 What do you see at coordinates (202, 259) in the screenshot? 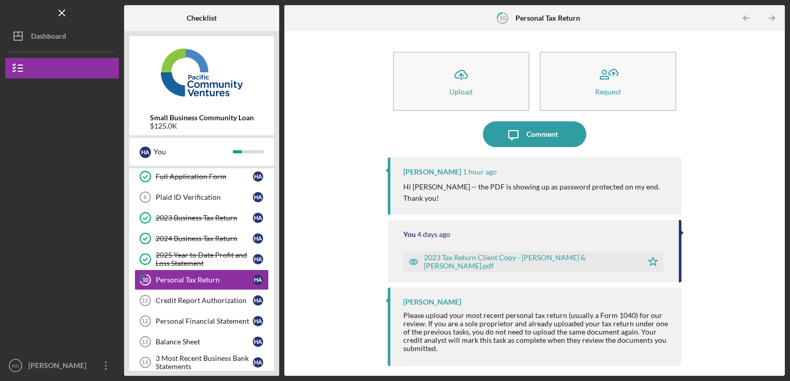
I see `a: 2025 Year to Date Profit and Loss StatementHA` at bounding box center [202, 259].